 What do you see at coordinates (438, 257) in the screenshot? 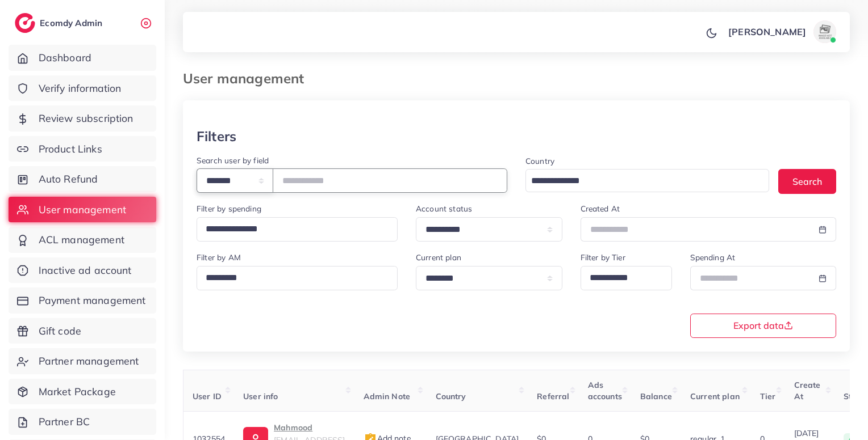
I see `label: Current plan` at bounding box center [438, 257].